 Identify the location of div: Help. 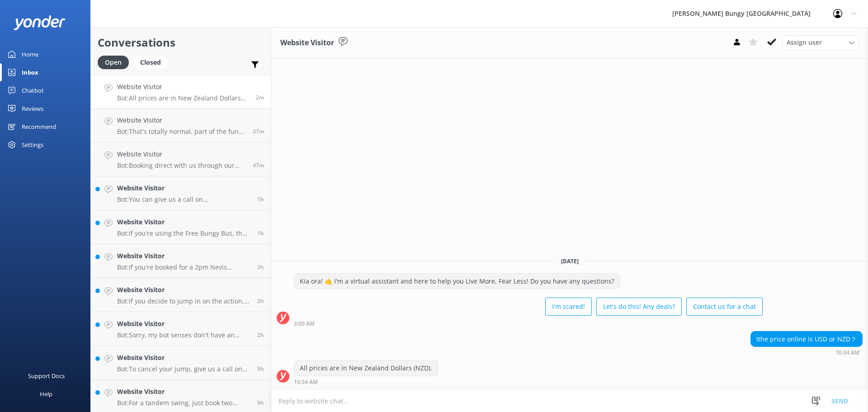
(46, 394).